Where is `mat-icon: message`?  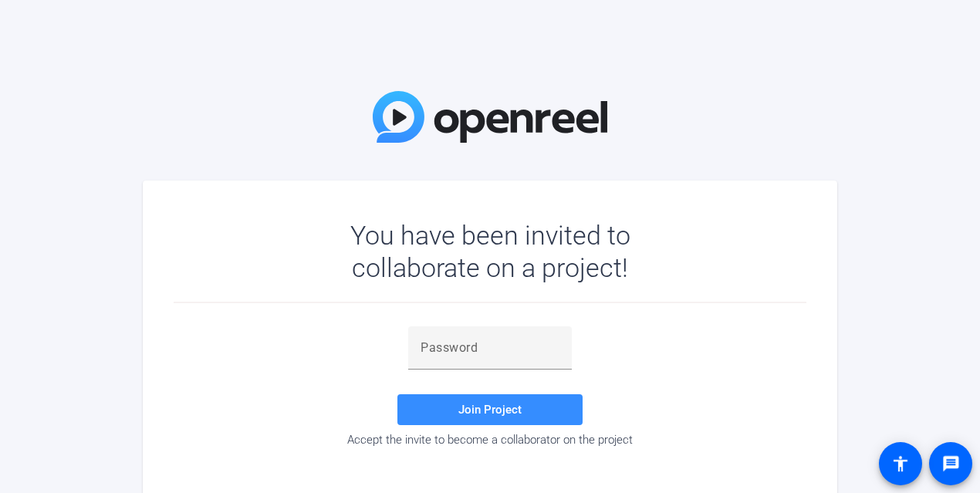 mat-icon: message is located at coordinates (950, 463).